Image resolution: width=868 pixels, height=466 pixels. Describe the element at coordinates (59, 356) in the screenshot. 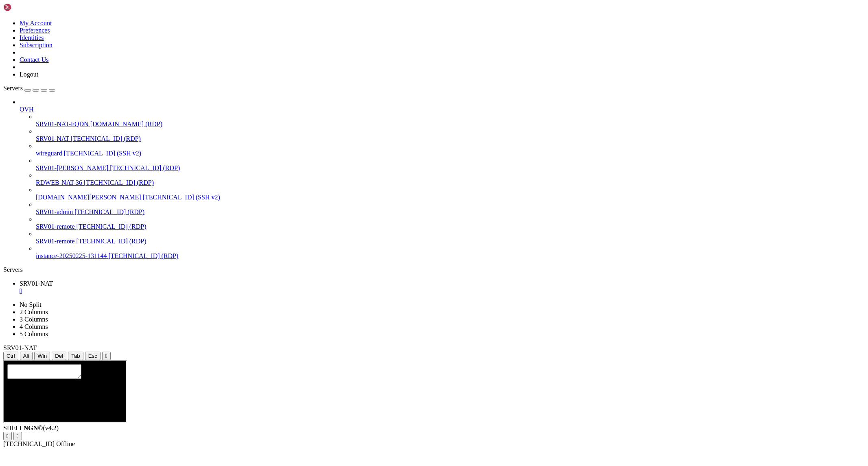

I see `span: Del` at that location.